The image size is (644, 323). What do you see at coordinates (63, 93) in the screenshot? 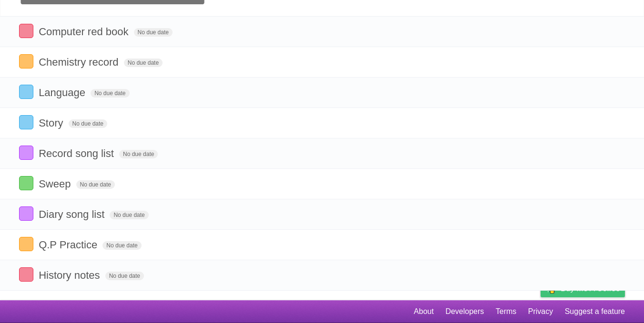
I see `span: Language` at bounding box center [63, 93].